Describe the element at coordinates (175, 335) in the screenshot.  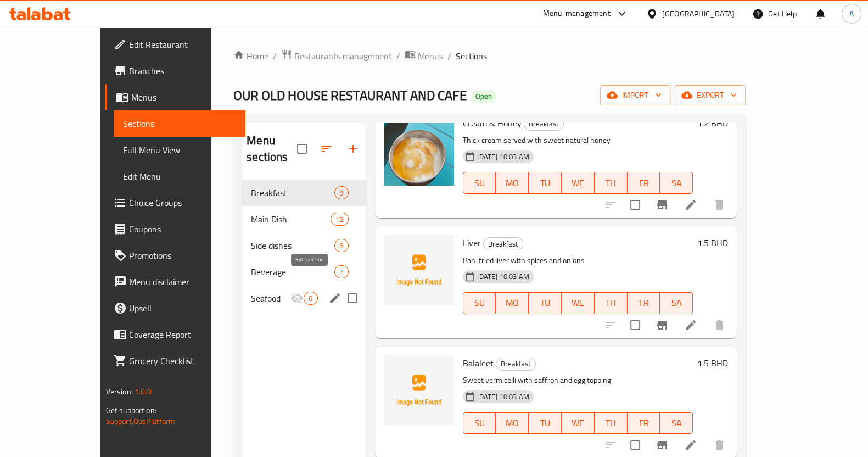
I see `a: Coverage Report` at that location.